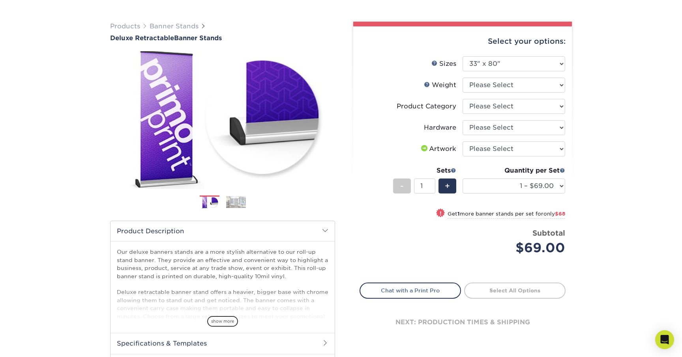  What do you see at coordinates (458, 214) in the screenshot?
I see `strong: 1` at bounding box center [458, 214].